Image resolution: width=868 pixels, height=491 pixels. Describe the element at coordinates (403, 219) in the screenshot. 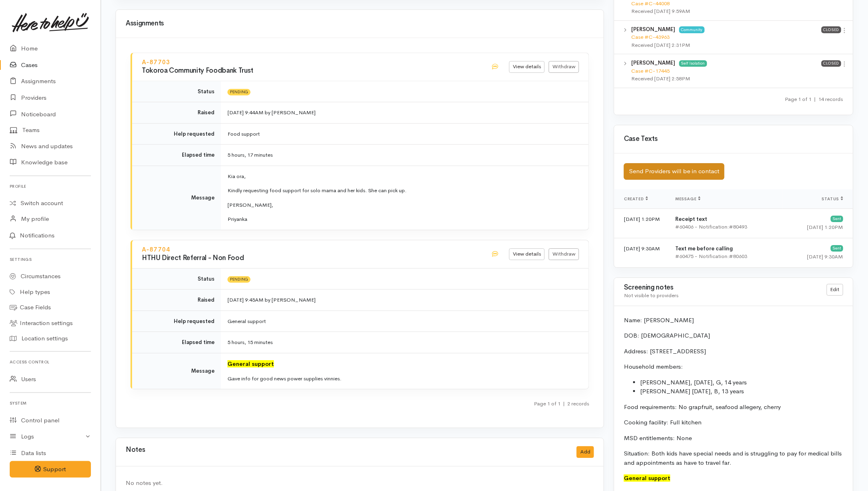

I see `p: Priyanka` at that location.